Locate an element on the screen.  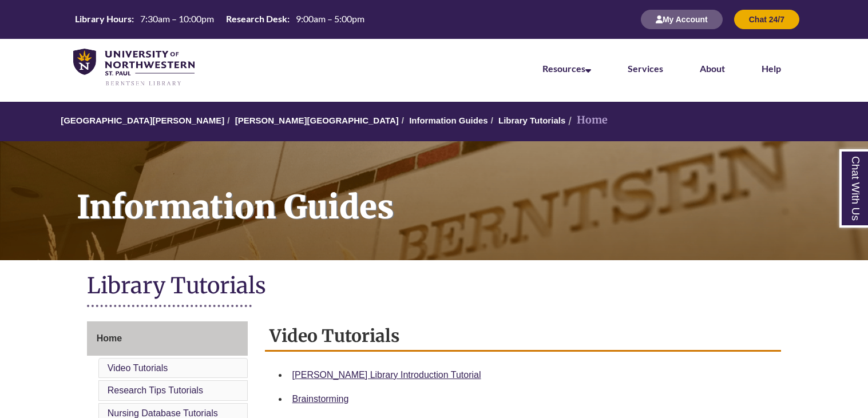
img: UNWSP Library Logo is located at coordinates (134, 67).